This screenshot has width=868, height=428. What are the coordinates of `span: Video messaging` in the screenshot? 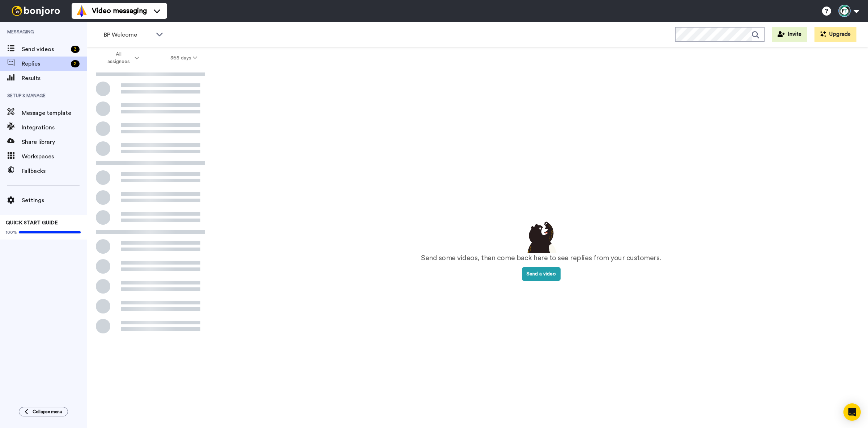 It's located at (119, 11).